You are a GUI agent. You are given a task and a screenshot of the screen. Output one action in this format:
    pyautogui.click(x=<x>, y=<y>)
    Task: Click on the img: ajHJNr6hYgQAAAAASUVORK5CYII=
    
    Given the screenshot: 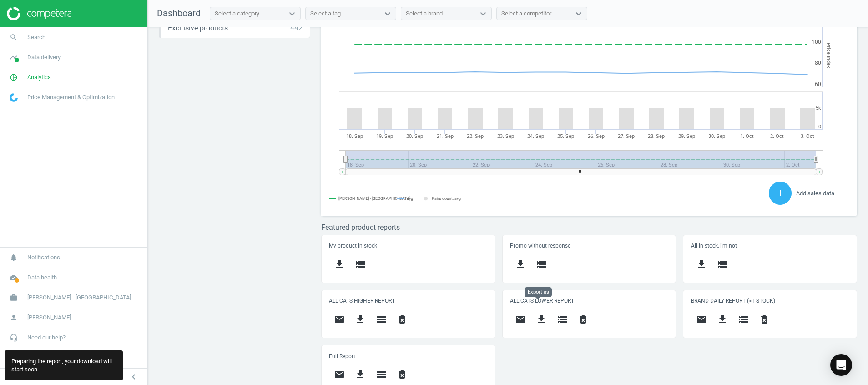 What is the action you would take?
    pyautogui.click(x=39, y=13)
    